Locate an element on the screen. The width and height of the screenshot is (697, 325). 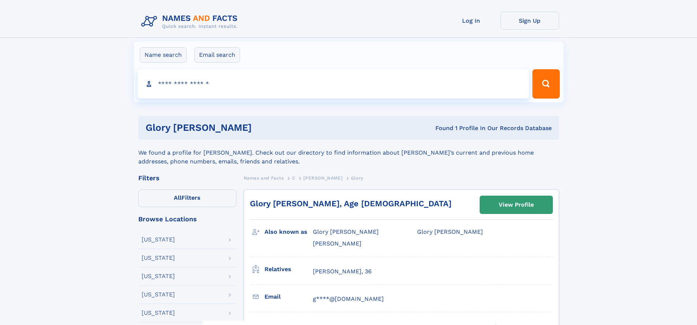
a: Sign Up is located at coordinates (530, 20).